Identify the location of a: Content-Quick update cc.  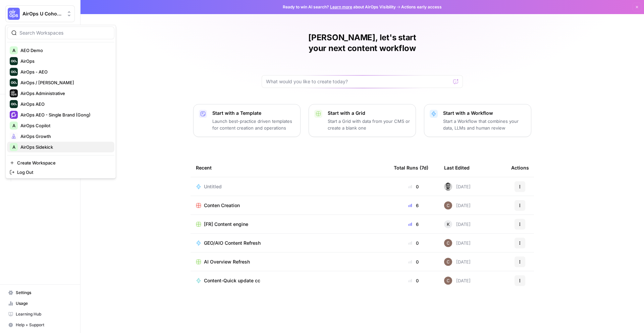
(289, 281).